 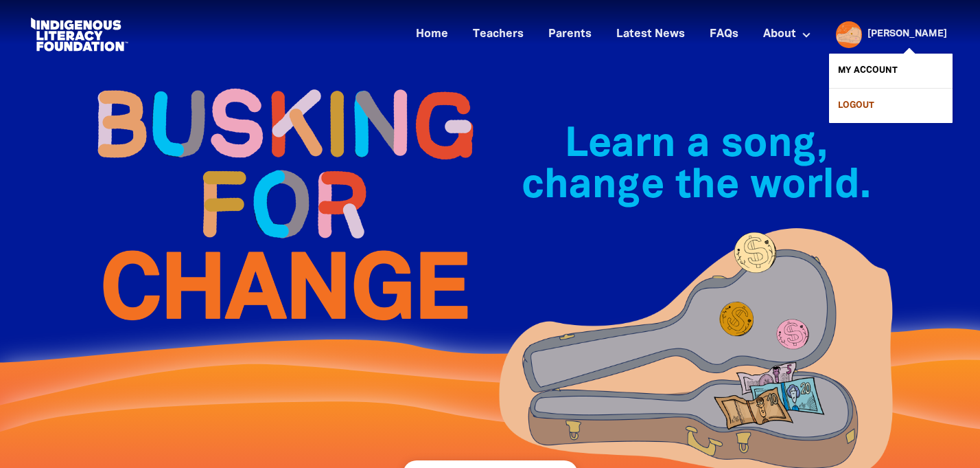 What do you see at coordinates (651, 34) in the screenshot?
I see `a: Latest News` at bounding box center [651, 34].